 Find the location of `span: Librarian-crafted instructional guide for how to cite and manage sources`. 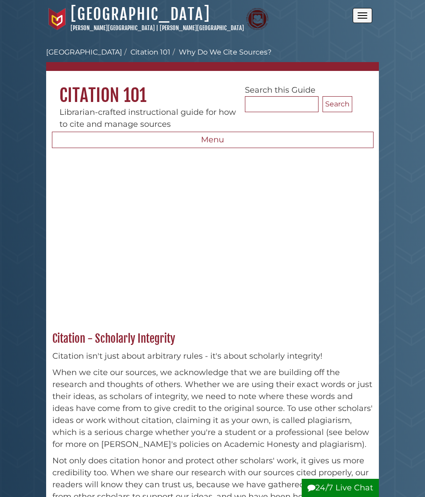

span: Librarian-crafted instructional guide for how to cite and manage sources is located at coordinates (148, 118).